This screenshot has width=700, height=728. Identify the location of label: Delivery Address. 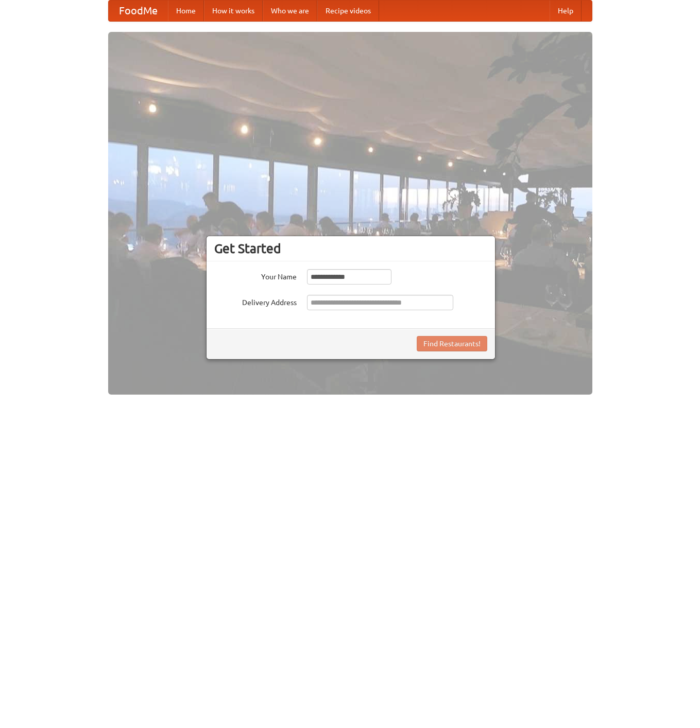
(255, 301).